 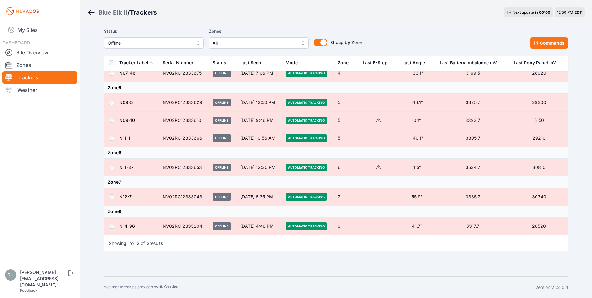 What do you see at coordinates (40, 52) in the screenshot?
I see `a: Site Overview` at bounding box center [40, 52].